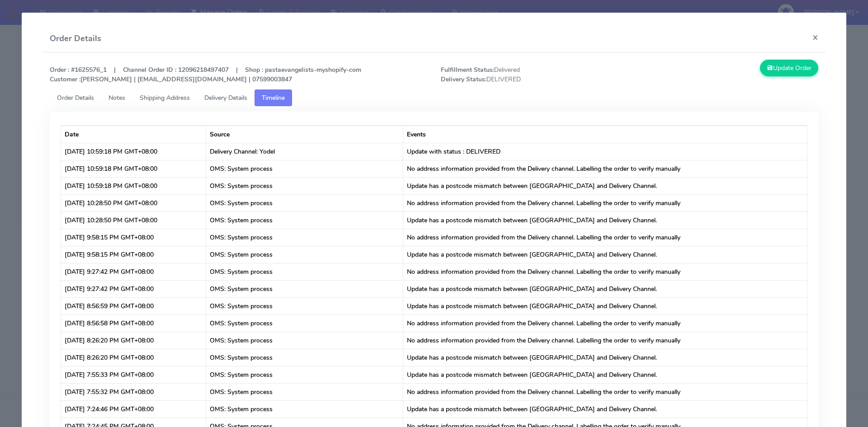 The width and height of the screenshot is (868, 427). I want to click on td: Update with status : DELIVERED, so click(605, 151).